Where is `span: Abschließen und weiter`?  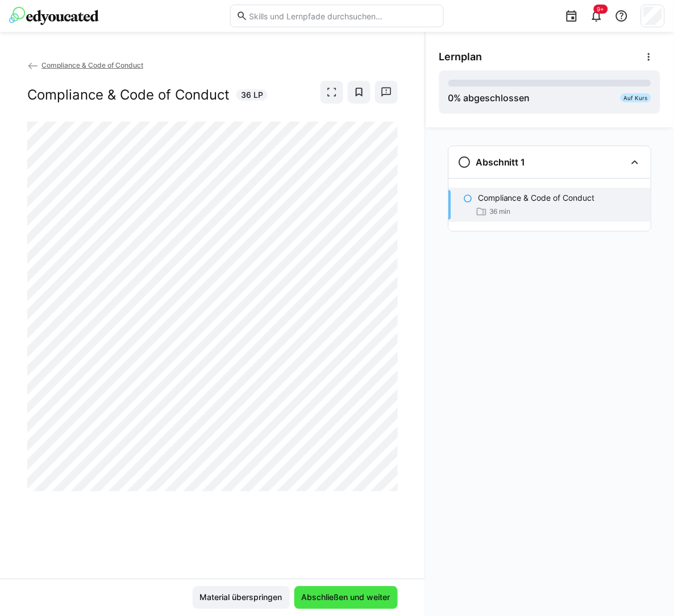
span: Abschließen und weiter is located at coordinates (346, 598).